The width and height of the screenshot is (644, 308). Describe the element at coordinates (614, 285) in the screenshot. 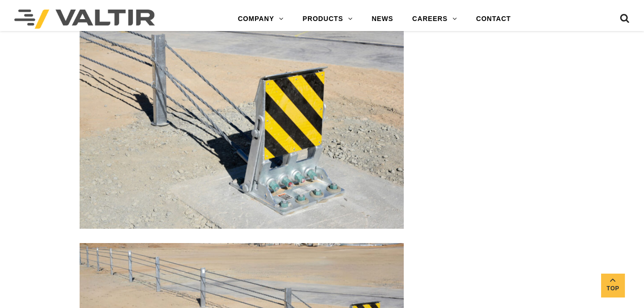

I see `a: Top` at that location.